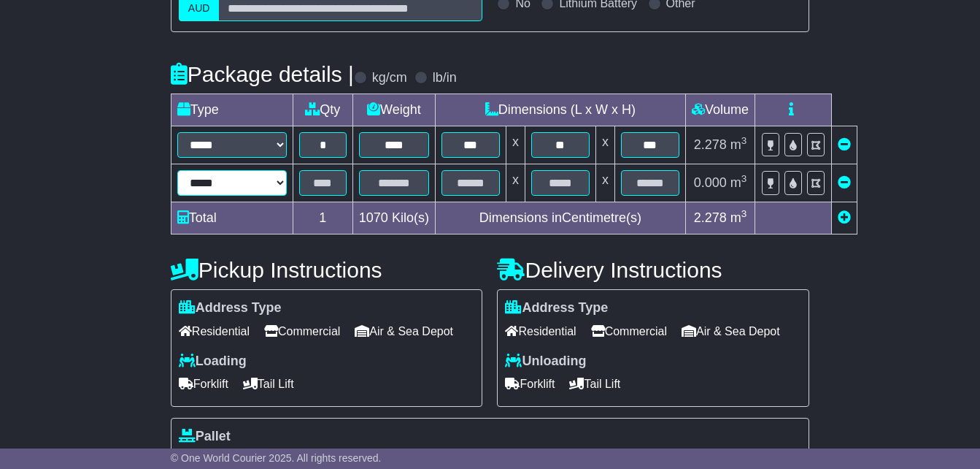 The image size is (980, 469). What do you see at coordinates (720, 110) in the screenshot?
I see `td: Volume` at bounding box center [720, 110].